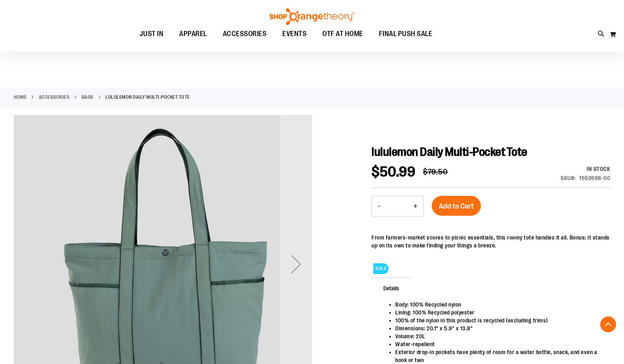 The width and height of the screenshot is (624, 364). I want to click on span: FINAL PUSH SALE, so click(405, 34).